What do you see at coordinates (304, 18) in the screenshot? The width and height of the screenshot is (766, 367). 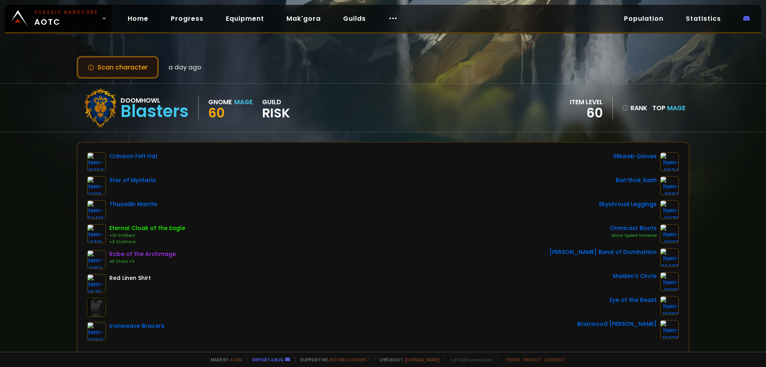 I see `a: Mak'gora` at bounding box center [304, 18].